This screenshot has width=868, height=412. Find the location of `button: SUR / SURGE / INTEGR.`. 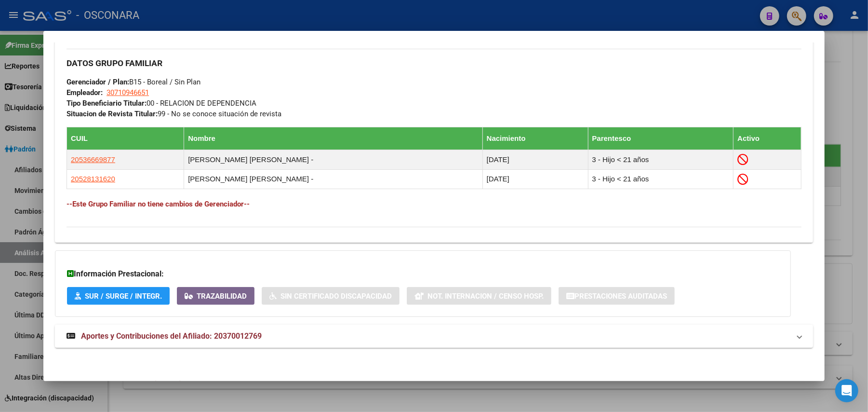

button: SUR / SURGE / INTEGR. is located at coordinates (118, 296).